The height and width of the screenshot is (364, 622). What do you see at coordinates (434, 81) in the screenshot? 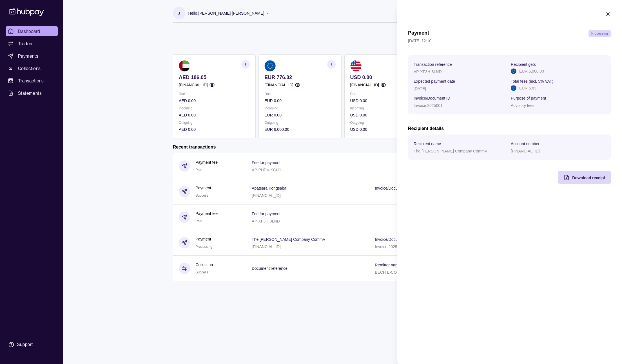
I see `p: Expected payment date` at bounding box center [434, 81].